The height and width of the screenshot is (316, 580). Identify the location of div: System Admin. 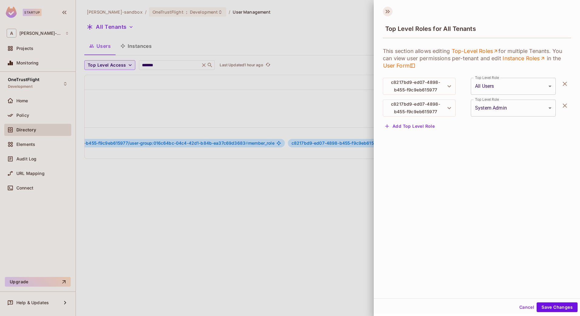
(513, 108).